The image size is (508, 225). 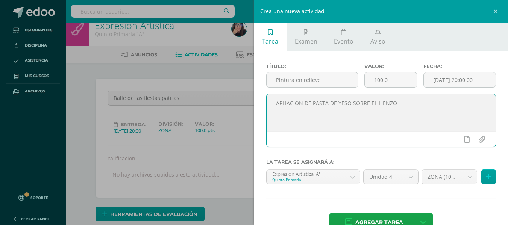 What do you see at coordinates (270, 37) in the screenshot?
I see `a: Tarea` at bounding box center [270, 37].